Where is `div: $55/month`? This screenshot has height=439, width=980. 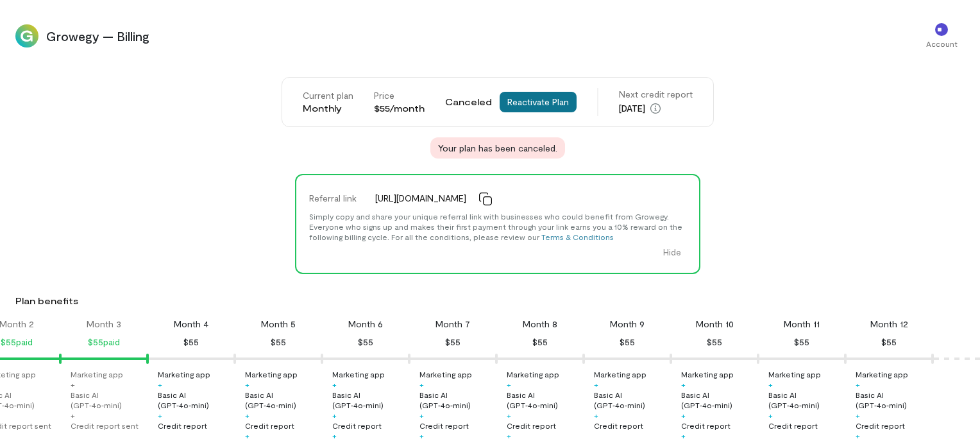
div: $55/month is located at coordinates (399, 108).